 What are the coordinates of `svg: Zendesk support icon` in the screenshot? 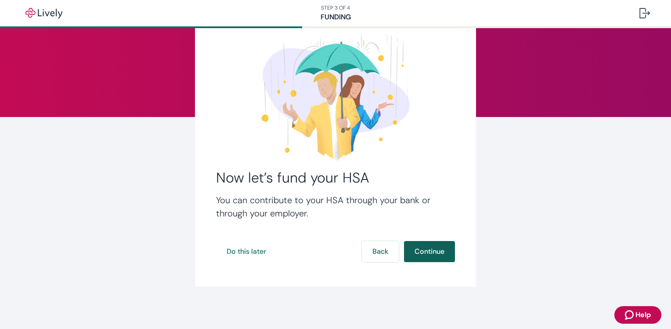 It's located at (630, 315).